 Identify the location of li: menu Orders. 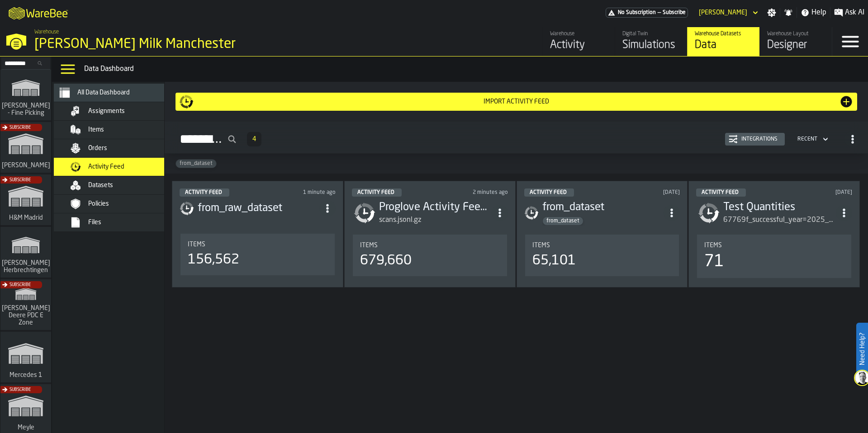
(117, 148).